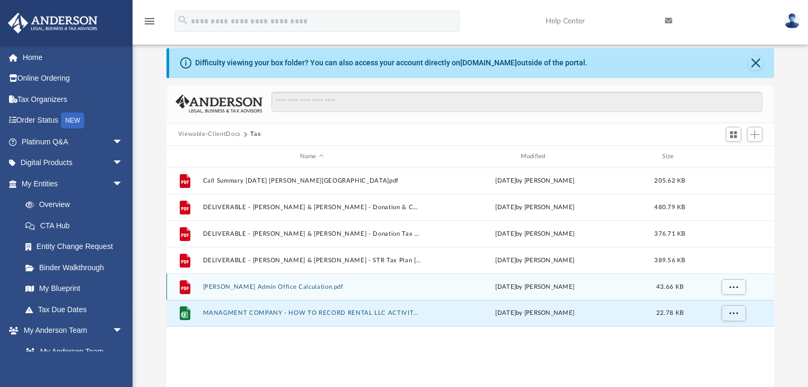 The width and height of the screenshot is (808, 387). I want to click on a: Overview, so click(77, 205).